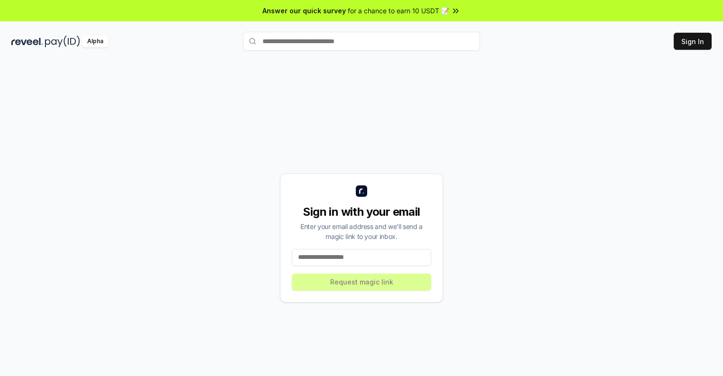  I want to click on img: logo_small, so click(362, 191).